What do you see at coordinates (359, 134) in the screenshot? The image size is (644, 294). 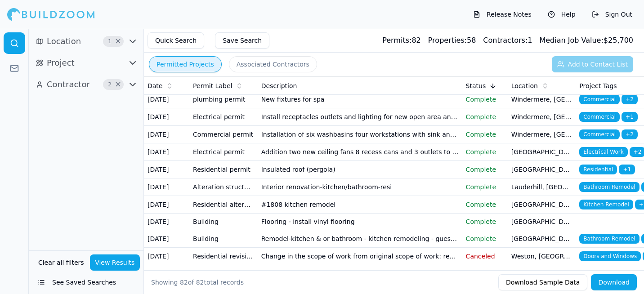 I see `td: Installation of six washbasins four workstations with sink and an additional sink` at bounding box center [359, 134].